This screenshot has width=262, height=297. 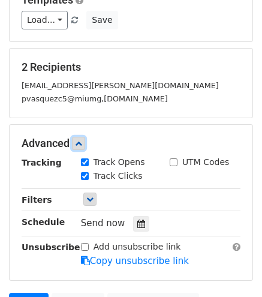 I want to click on strong: Filters, so click(x=37, y=199).